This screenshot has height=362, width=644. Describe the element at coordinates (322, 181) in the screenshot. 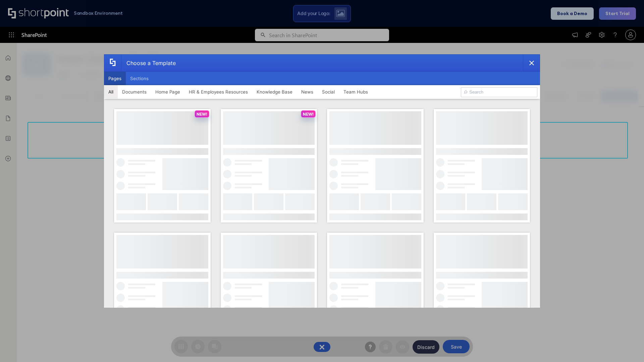

I see `div: template selector` at that location.